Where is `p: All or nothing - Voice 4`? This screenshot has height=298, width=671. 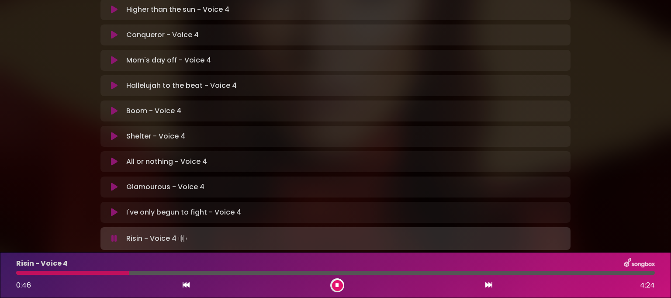
p: All or nothing - Voice 4 is located at coordinates (166, 162).